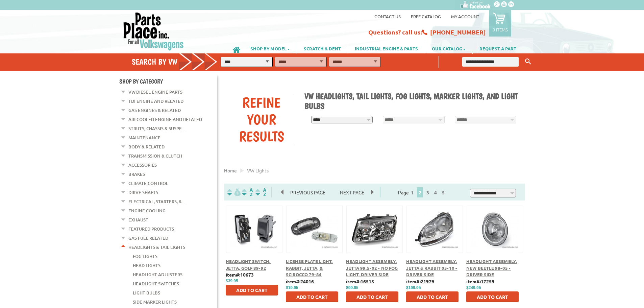  What do you see at coordinates (422, 192) in the screenshot?
I see `div: Page` at bounding box center [422, 192].